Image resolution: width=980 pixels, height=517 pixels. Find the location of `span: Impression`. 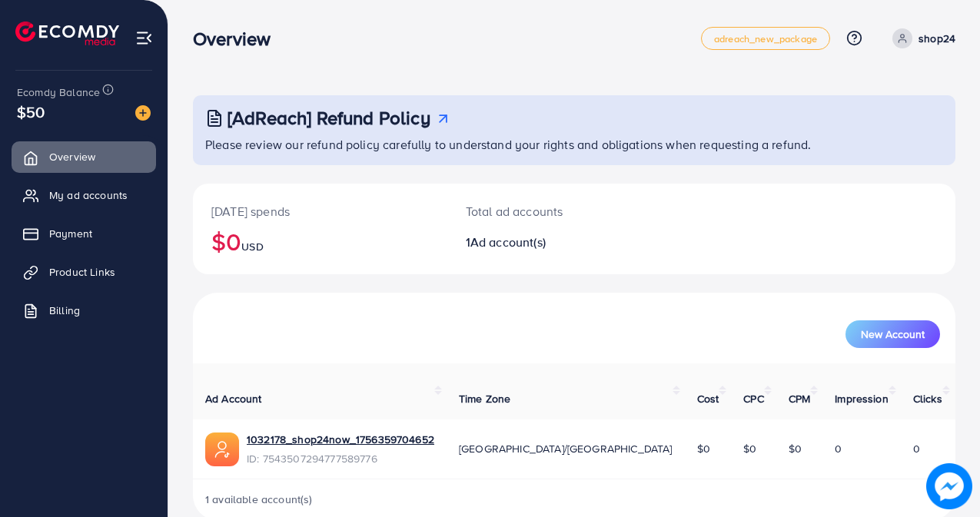

span: Impression is located at coordinates (862, 399).